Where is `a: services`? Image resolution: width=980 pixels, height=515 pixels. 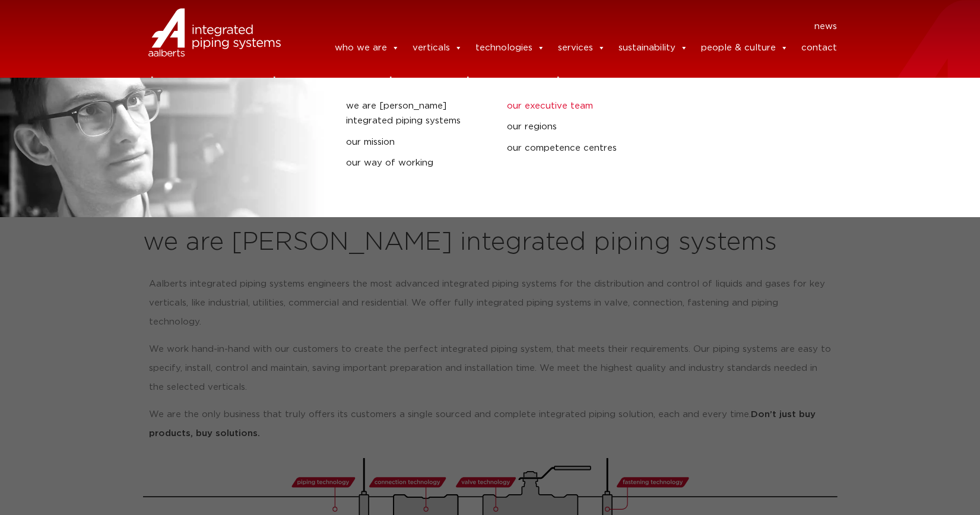
a: services is located at coordinates (582, 48).